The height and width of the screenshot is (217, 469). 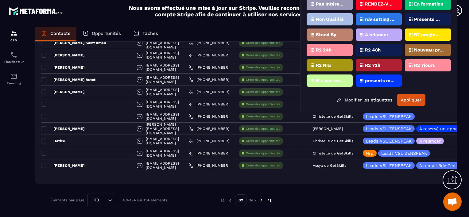 What do you see at coordinates (14, 33) in the screenshot?
I see `img: formation` at bounding box center [14, 33].